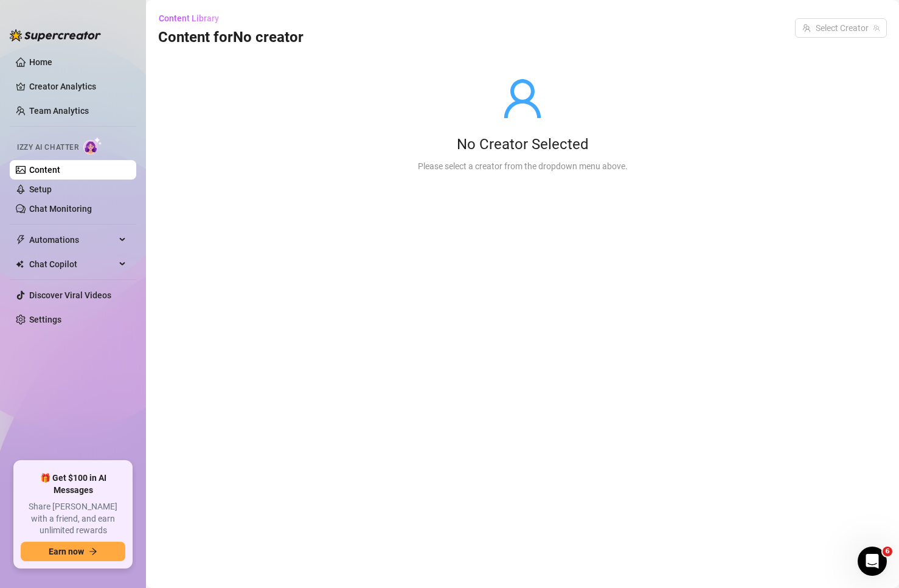 The height and width of the screenshot is (588, 899). What do you see at coordinates (41, 62) in the screenshot?
I see `a: Home` at bounding box center [41, 62].